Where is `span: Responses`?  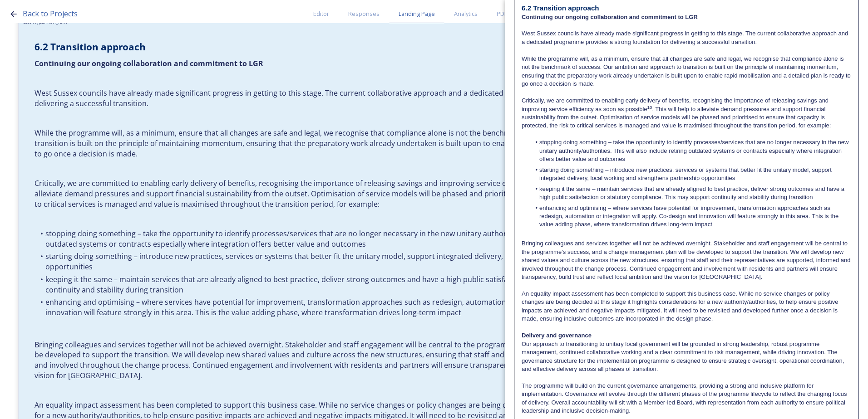
span: Responses is located at coordinates (363, 13).